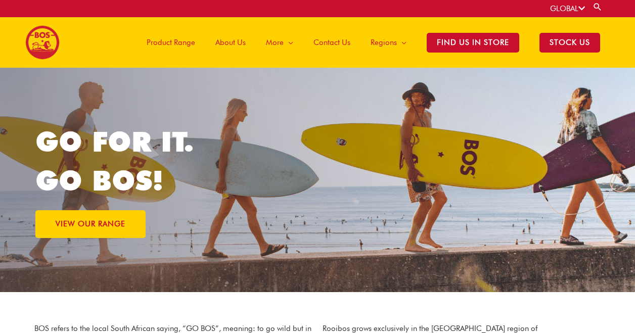 The image size is (635, 333). Describe the element at coordinates (42, 42) in the screenshot. I see `img: BOS logo finals-200px` at that location.